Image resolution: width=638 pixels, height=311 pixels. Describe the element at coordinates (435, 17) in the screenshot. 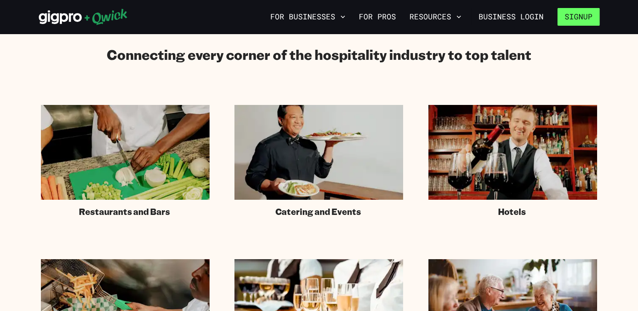

I see `button: Resources` at that location.